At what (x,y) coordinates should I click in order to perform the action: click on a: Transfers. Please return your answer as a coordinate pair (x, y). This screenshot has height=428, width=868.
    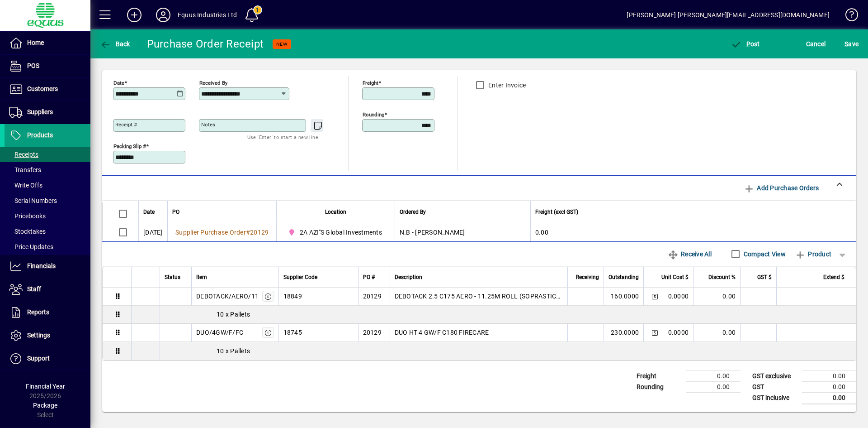
    Looking at the image, I should click on (47, 170).